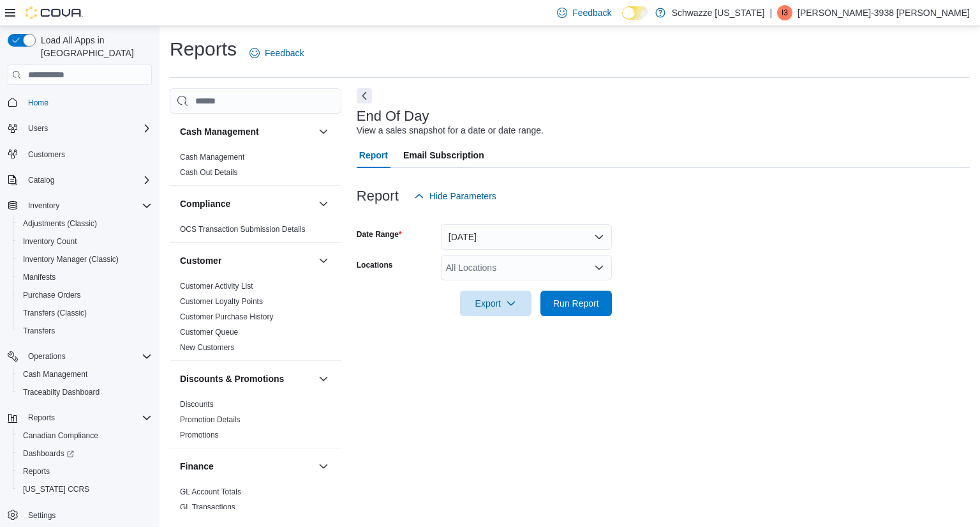 The width and height of the screenshot is (980, 527). I want to click on button: Operations, so click(79, 356).